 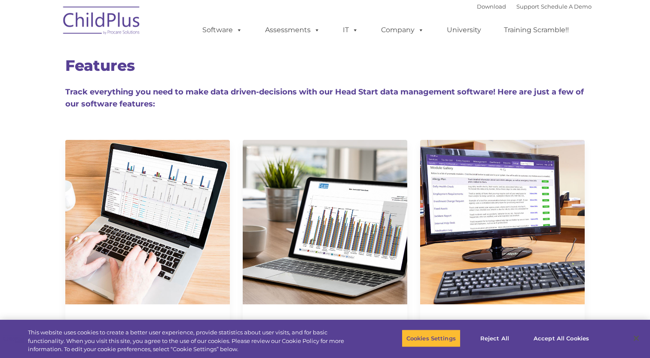 What do you see at coordinates (492, 6) in the screenshot?
I see `a: Download` at bounding box center [492, 6].